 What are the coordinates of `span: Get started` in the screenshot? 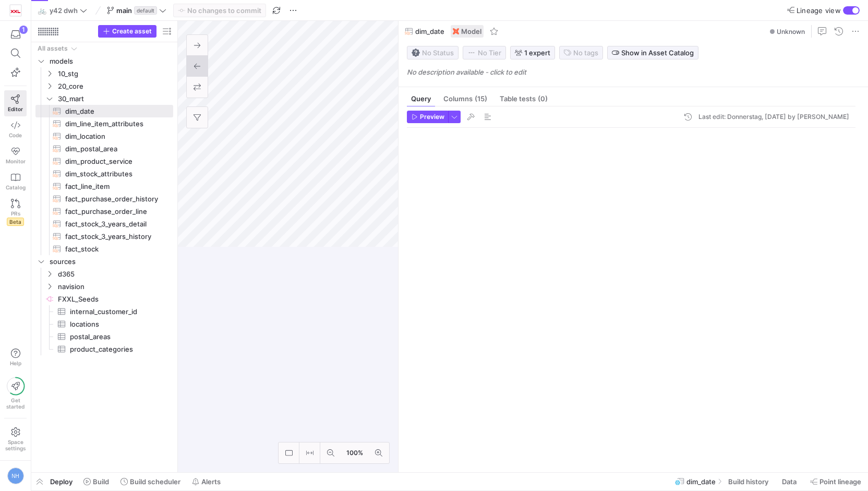 It's located at (15, 403).